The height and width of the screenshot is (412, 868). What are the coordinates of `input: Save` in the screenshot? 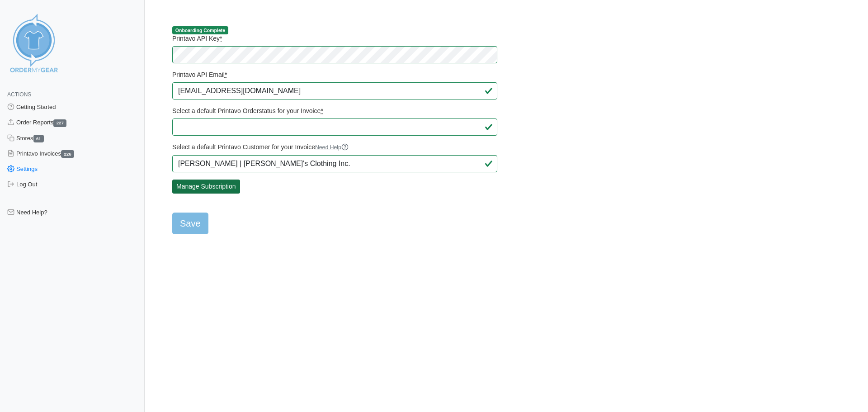 It's located at (190, 223).